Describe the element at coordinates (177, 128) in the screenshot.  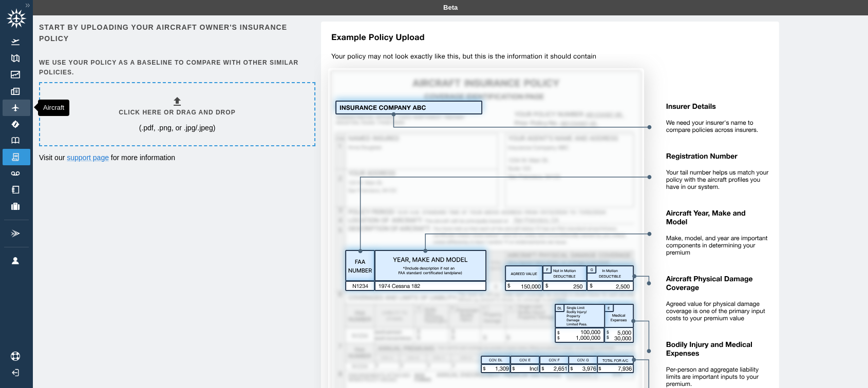
I see `p: (.pdf, .png, or .jpg/.jpeg)` at that location.